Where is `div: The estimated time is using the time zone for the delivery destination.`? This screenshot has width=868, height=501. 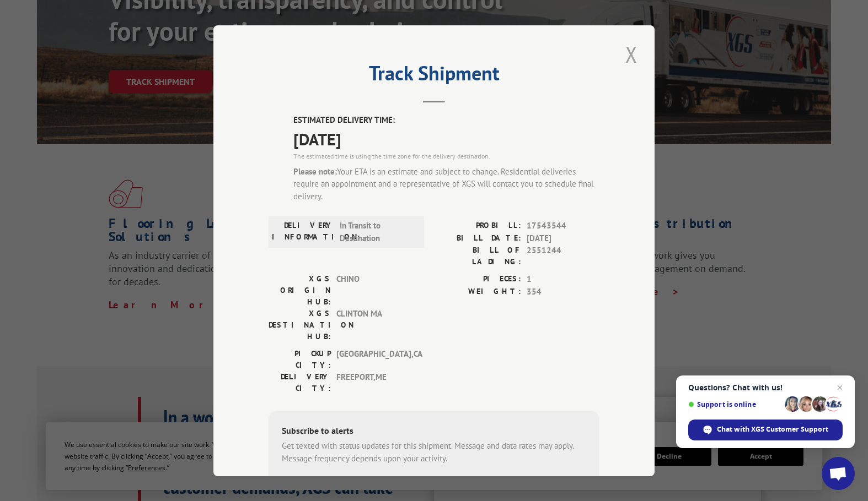
div: The estimated time is using the time zone for the delivery destination. is located at coordinates (446, 155).